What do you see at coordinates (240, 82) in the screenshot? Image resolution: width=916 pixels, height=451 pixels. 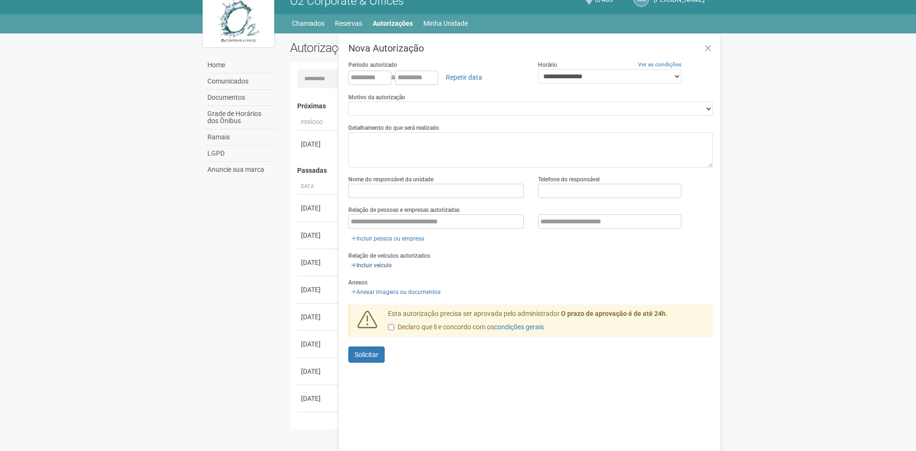 I see `a: Comunicados` at bounding box center [240, 82].